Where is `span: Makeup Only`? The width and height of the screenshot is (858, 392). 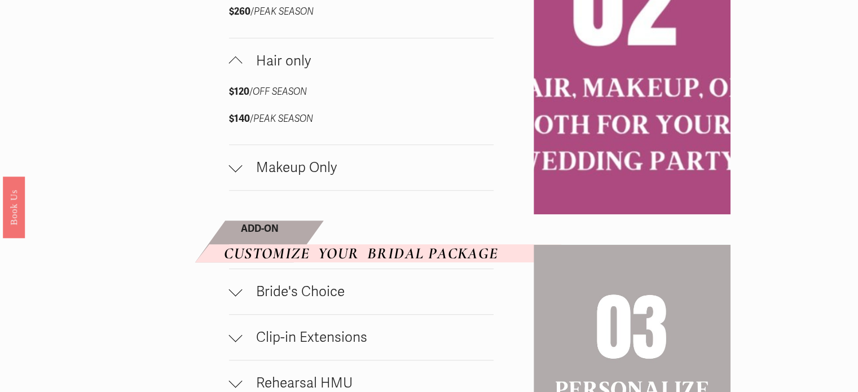 span: Makeup Only is located at coordinates (368, 168).